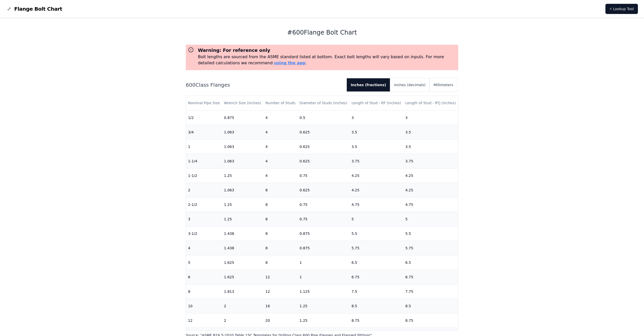  Describe the element at coordinates (204, 306) in the screenshot. I see `td: 10` at that location.